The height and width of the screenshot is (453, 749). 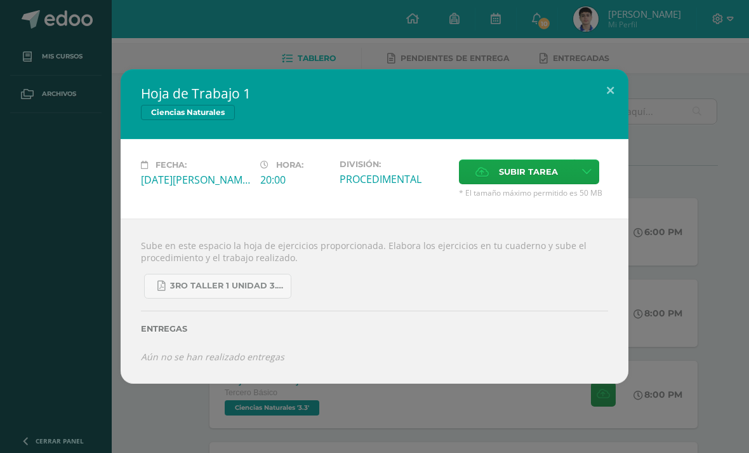 I want to click on div: 20:00, so click(x=295, y=180).